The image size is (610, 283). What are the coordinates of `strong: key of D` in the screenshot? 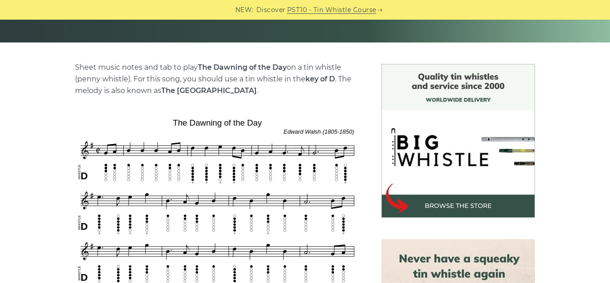 It's located at (320, 79).